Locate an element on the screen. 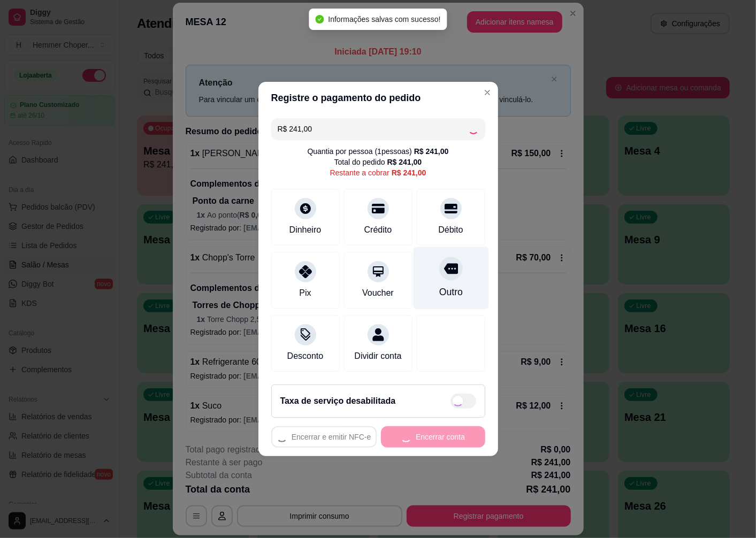  div: Restante a cobrar is located at coordinates (378, 173).